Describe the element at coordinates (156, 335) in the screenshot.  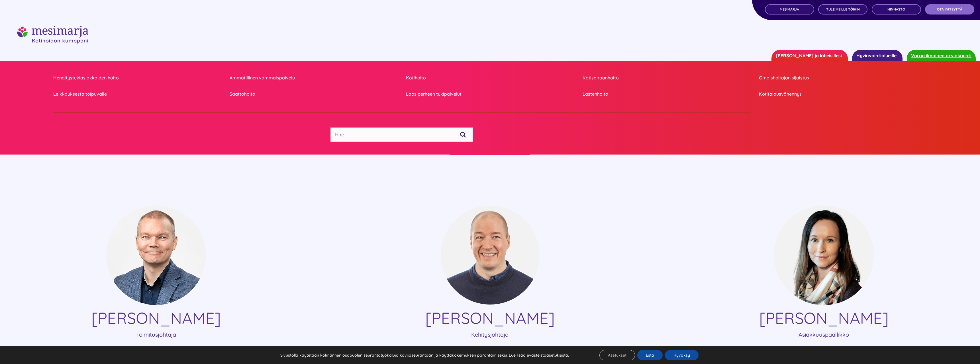
I see `p: Toimitusjohtaja` at that location.